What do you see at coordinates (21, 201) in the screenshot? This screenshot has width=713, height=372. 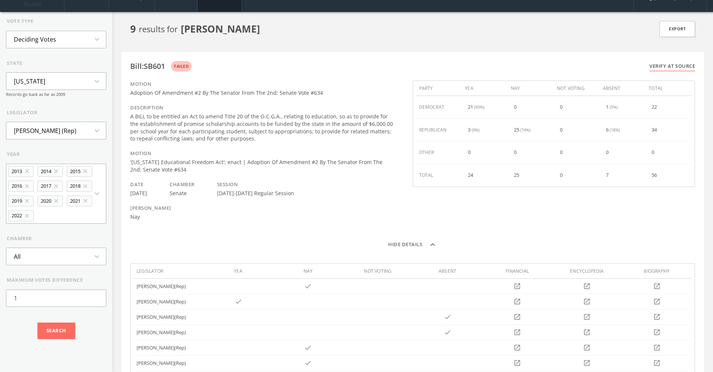 I see `li: 2019close` at bounding box center [21, 201].